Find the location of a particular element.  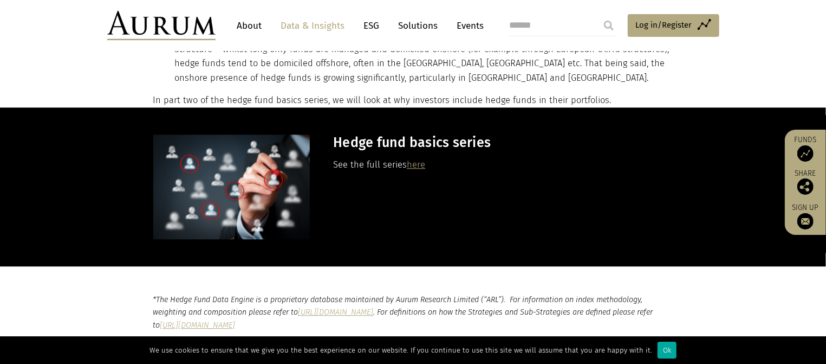

div: Ok is located at coordinates (667, 349).